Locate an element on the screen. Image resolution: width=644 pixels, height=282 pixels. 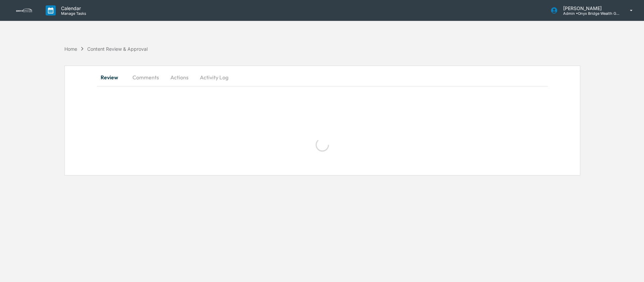
div: Home is located at coordinates (71, 49).